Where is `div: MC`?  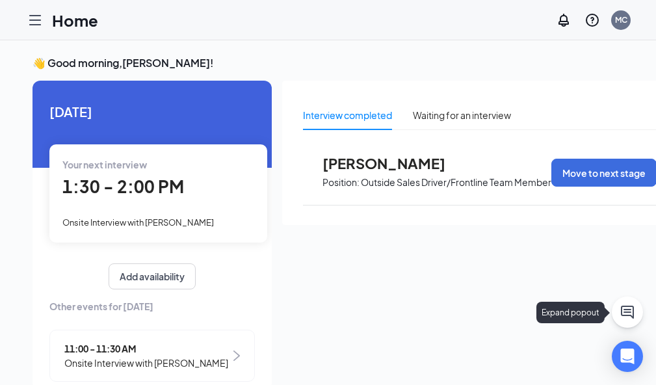 div: MC is located at coordinates (621, 20).